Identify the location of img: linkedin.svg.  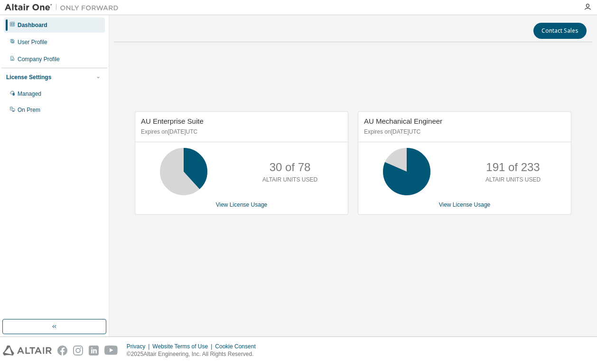
(94, 350).